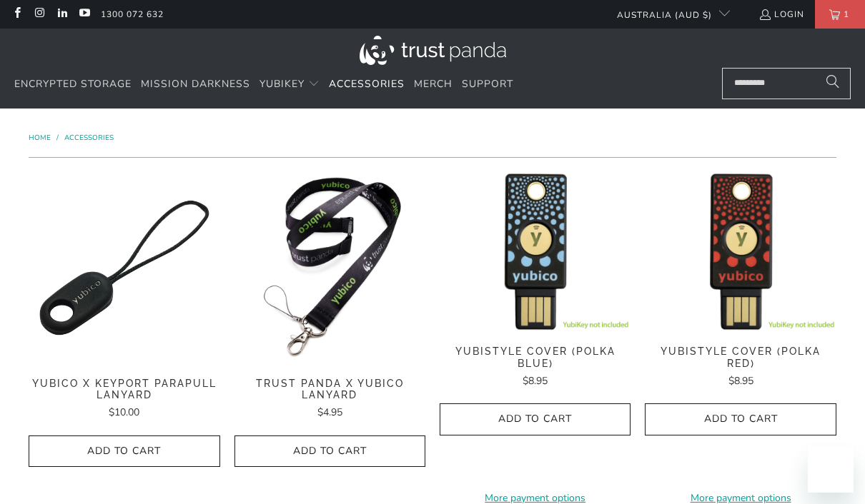  I want to click on a: YubiStyle Cover (Polka Red) - Trust Panda, so click(739, 252).